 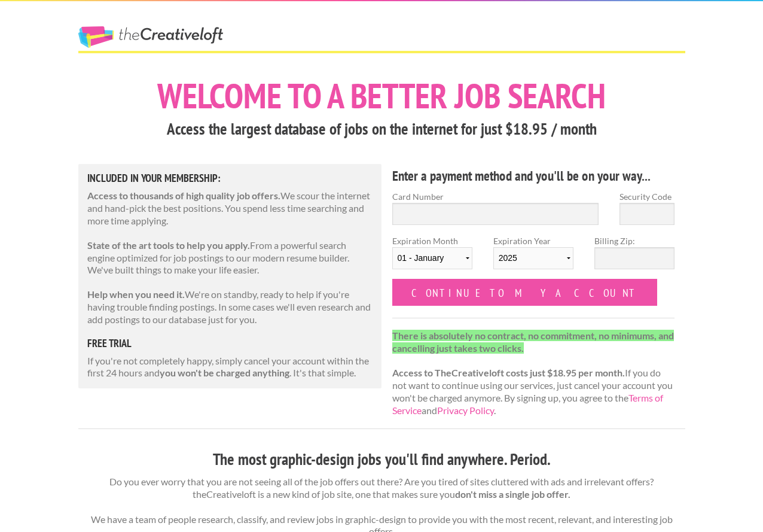 What do you see at coordinates (382, 129) in the screenshot?
I see `h3: Access the largest database of jobs on the internet for just $18.95 / month` at bounding box center [382, 129].